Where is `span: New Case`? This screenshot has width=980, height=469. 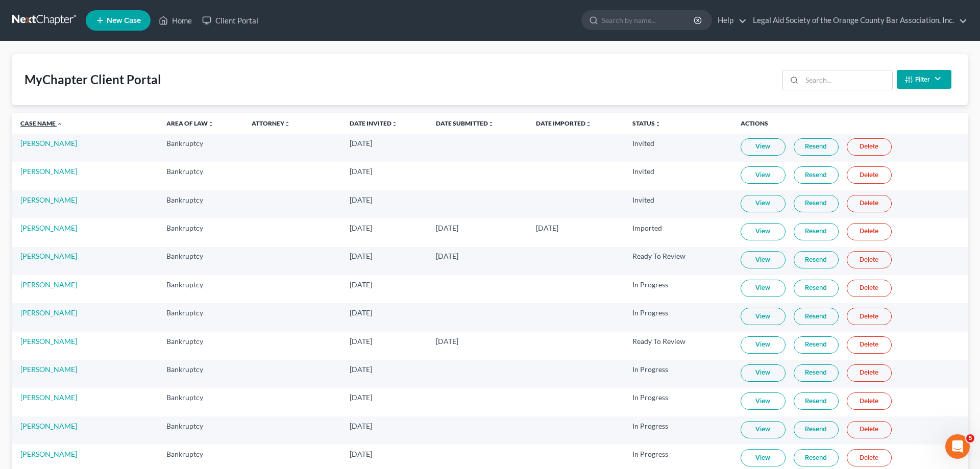
span: New Case is located at coordinates (124, 20).